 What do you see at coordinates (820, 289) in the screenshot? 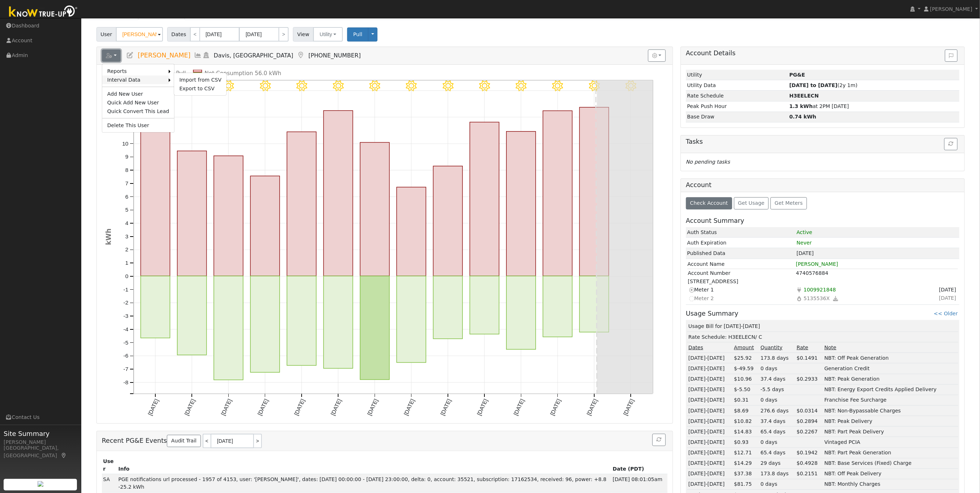
I see `span: Usage Point: 9165720357 Service Agreement ID: 4740576298` at bounding box center [820, 289].